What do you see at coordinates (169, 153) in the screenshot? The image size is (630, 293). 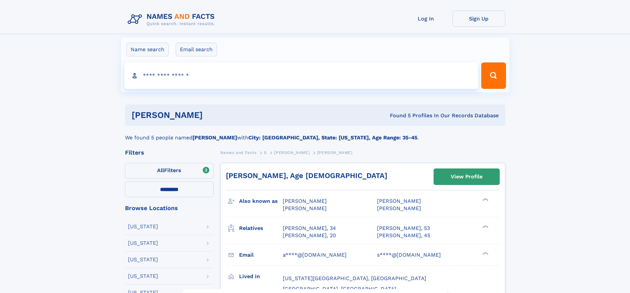 I see `div: Filters` at bounding box center [169, 153].